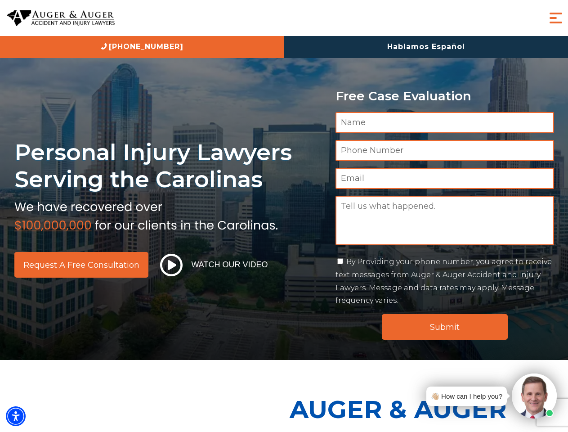 The width and height of the screenshot is (568, 432). Describe the element at coordinates (214, 265) in the screenshot. I see `button: Watch Our Video` at that location.